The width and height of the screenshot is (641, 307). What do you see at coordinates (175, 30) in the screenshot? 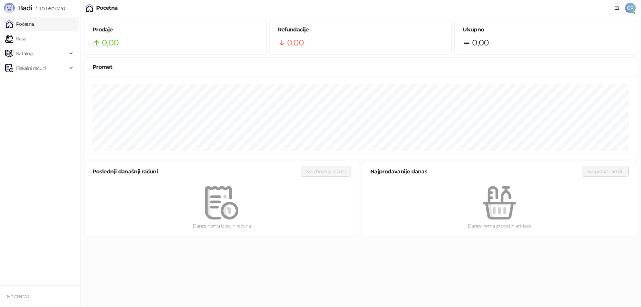
I see `h5: Prodaje` at bounding box center [175, 30].